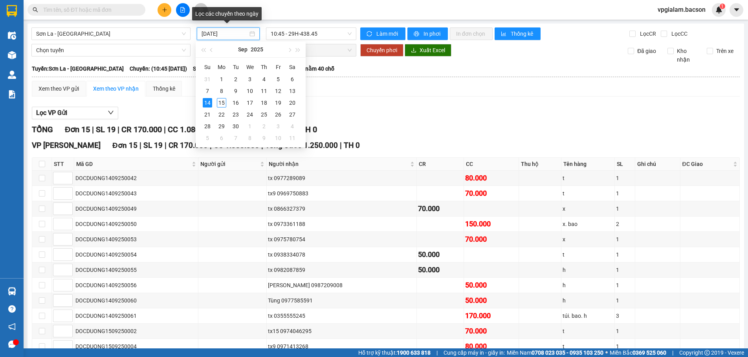 The image size is (748, 357). Describe the element at coordinates (116, 89) in the screenshot. I see `div: Xem theo VP nhận` at that location.